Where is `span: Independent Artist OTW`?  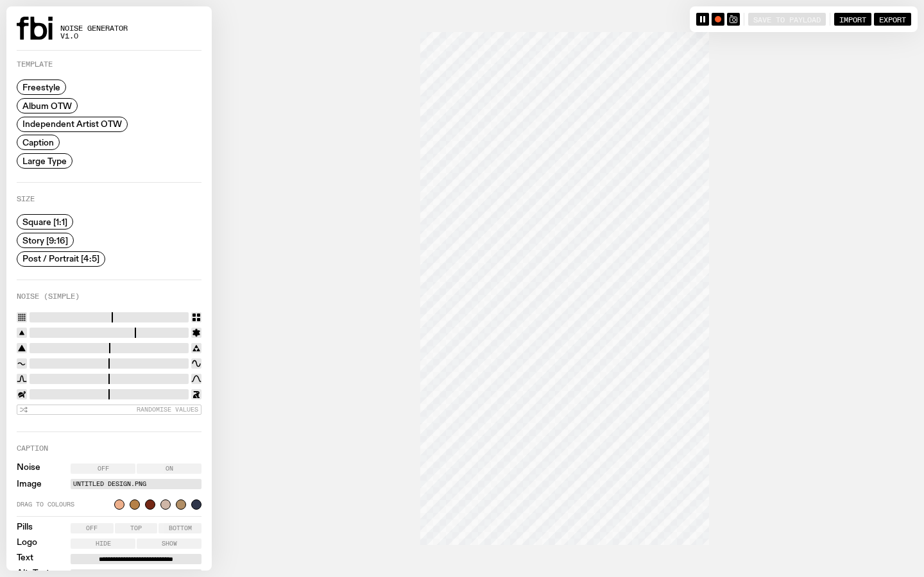 span: Independent Artist OTW is located at coordinates (72, 124).